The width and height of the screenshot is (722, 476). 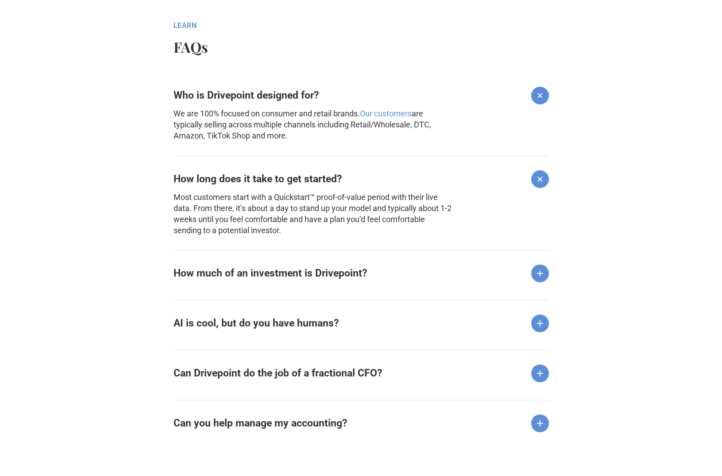 I want to click on strong: How much of an investment is Drivepoint?, so click(x=270, y=274).